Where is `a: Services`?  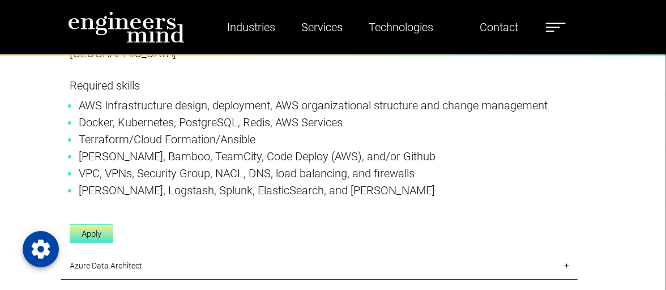
a: Services is located at coordinates (322, 27).